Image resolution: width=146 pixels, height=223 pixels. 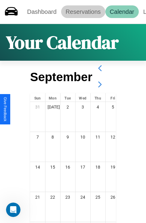 What do you see at coordinates (83, 107) in the screenshot?
I see `div: 3` at bounding box center [83, 107].